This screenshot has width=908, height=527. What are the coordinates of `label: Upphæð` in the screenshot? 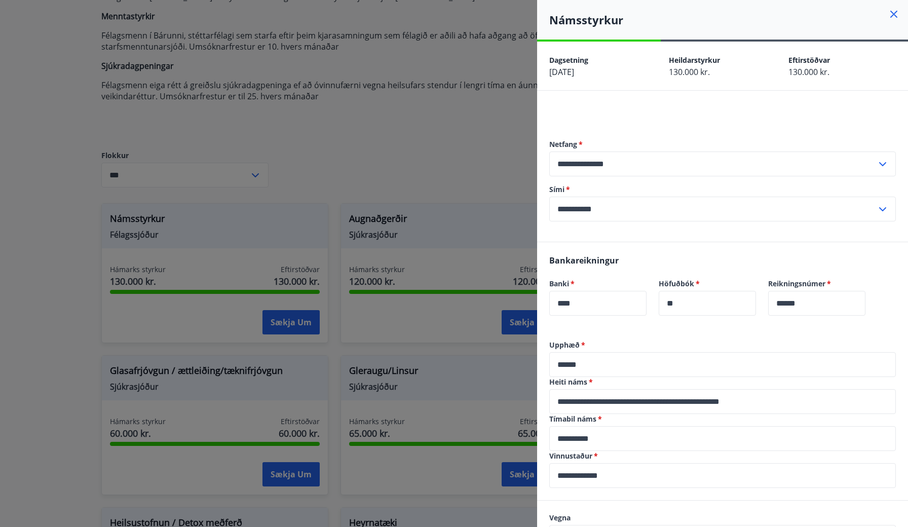 It's located at (722, 345).